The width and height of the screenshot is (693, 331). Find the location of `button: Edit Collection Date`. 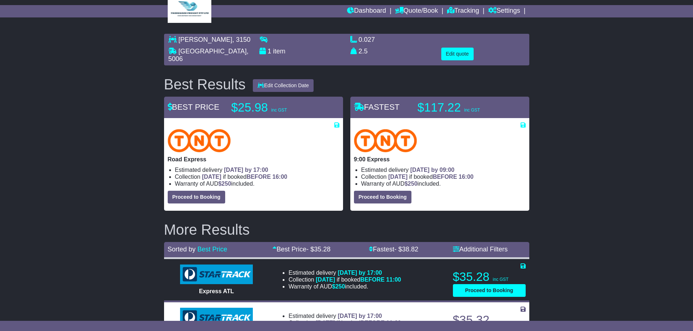

button: Edit Collection Date is located at coordinates (283, 85).